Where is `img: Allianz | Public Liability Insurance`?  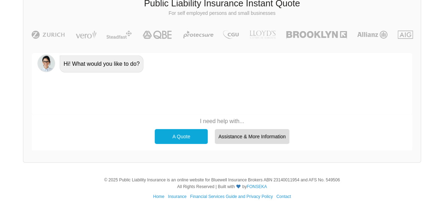
img: Allianz | Public Liability Insurance is located at coordinates (373, 35).